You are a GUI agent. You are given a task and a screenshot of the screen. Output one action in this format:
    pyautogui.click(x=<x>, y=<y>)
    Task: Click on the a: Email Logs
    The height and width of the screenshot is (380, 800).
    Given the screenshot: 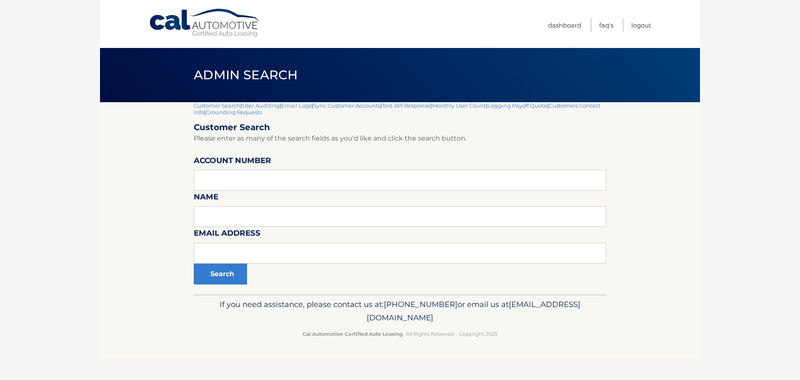 What is the action you would take?
    pyautogui.click(x=296, y=105)
    